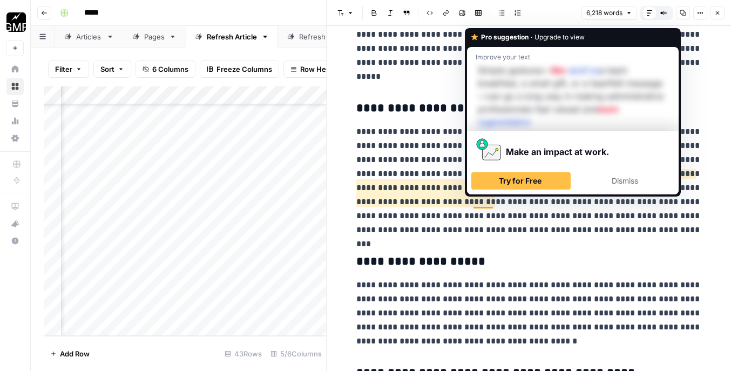 Image resolution: width=731 pixels, height=371 pixels. What do you see at coordinates (170, 69) in the screenshot?
I see `span: 6 Columns` at bounding box center [170, 69].